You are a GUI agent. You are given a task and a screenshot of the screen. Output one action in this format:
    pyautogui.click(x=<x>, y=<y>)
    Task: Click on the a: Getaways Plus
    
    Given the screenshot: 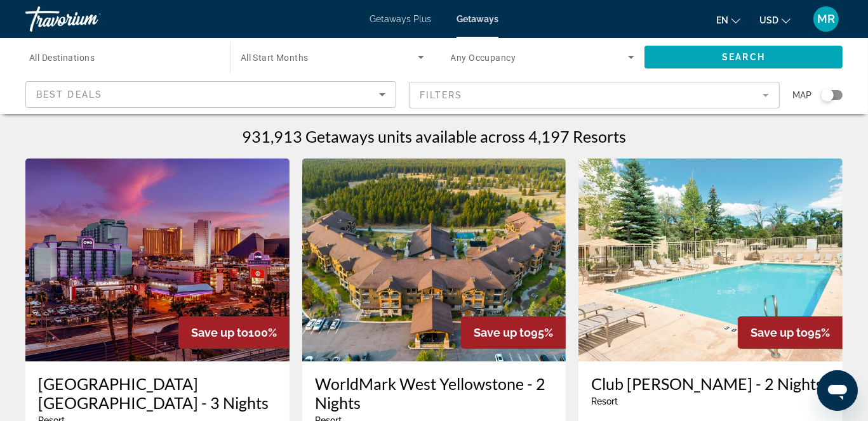 What is the action you would take?
    pyautogui.click(x=400, y=19)
    